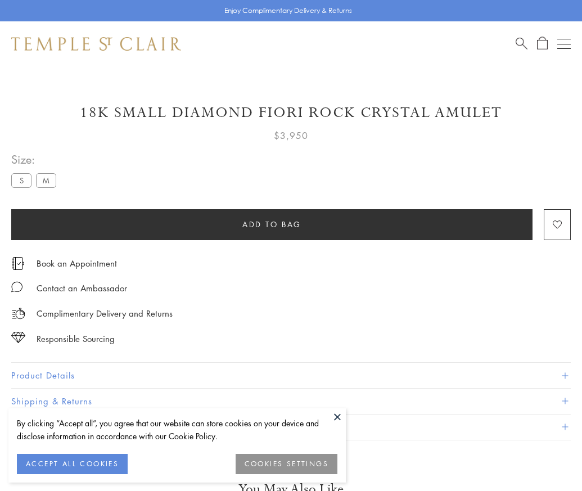  Describe the element at coordinates (291, 136) in the screenshot. I see `span: $3,950` at that location.